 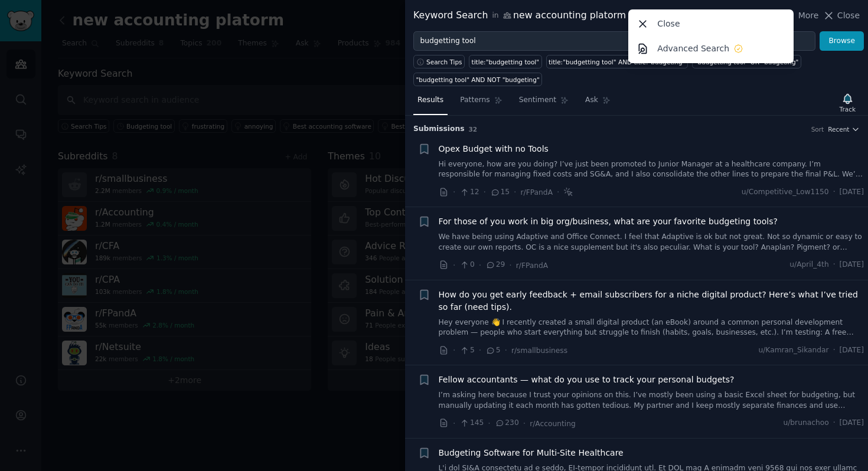 I want to click on a: "budgetting tool" AND NOT "budgeting", so click(x=478, y=79).